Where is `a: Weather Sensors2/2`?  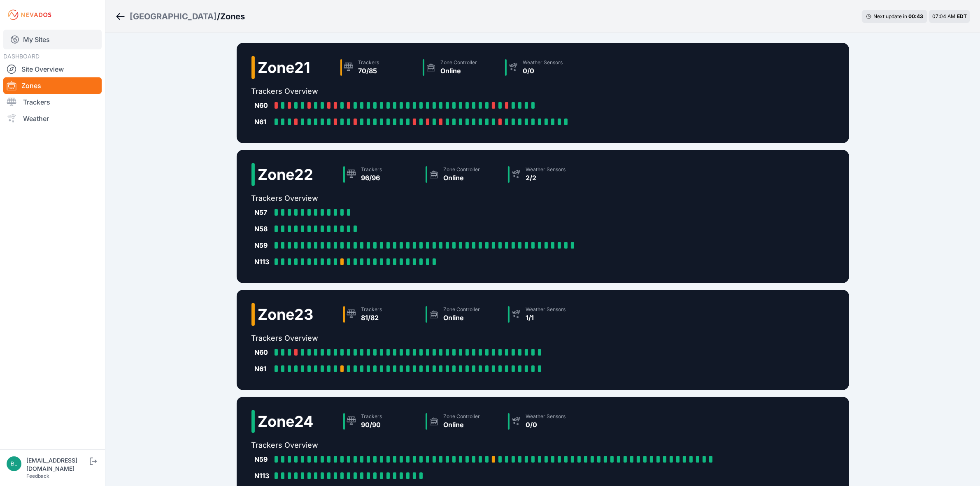
a: Weather Sensors2/2 is located at coordinates (545, 174).